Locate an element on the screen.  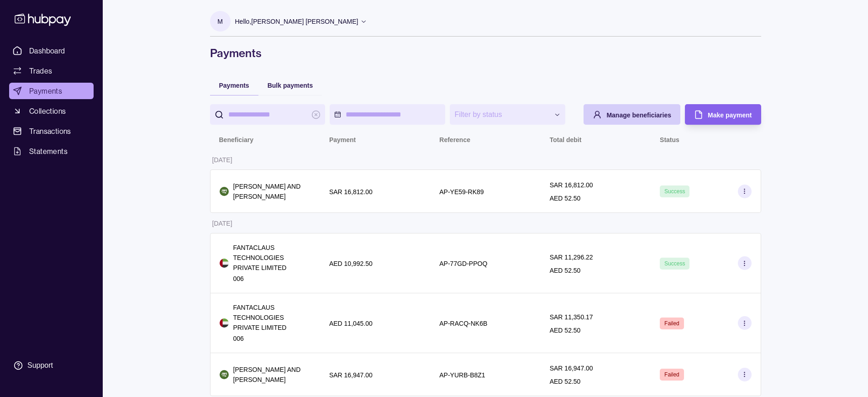
h1: Payments is located at coordinates (485, 53).